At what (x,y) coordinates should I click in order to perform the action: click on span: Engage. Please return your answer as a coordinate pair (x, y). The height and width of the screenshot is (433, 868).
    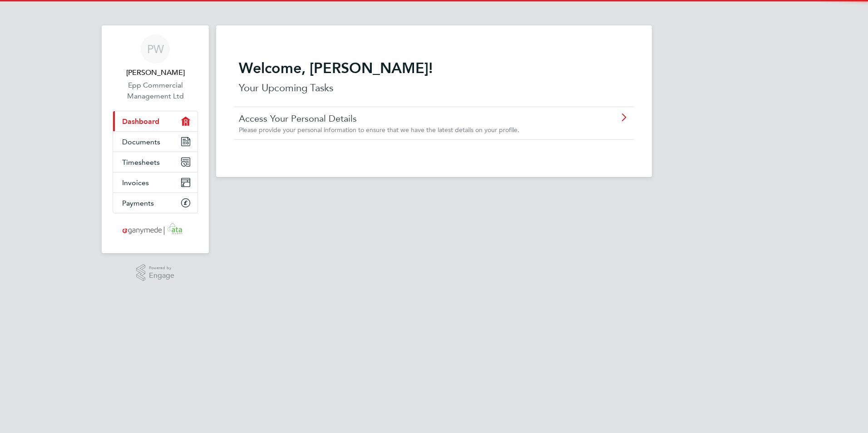
    Looking at the image, I should click on (162, 275).